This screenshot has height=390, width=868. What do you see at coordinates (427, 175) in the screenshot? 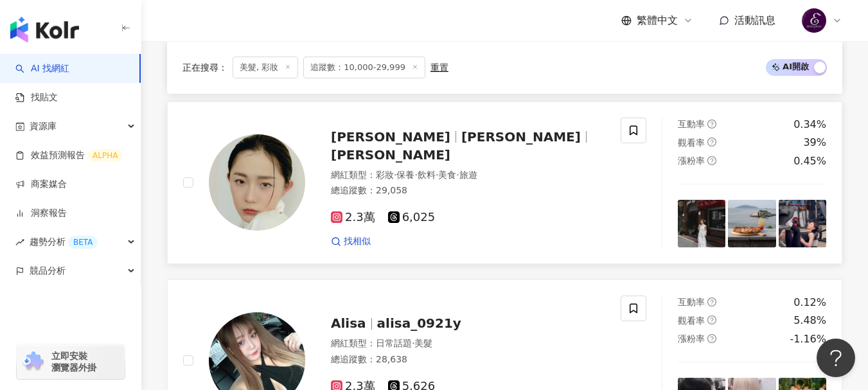
I see `span: 飲料` at bounding box center [427, 175].